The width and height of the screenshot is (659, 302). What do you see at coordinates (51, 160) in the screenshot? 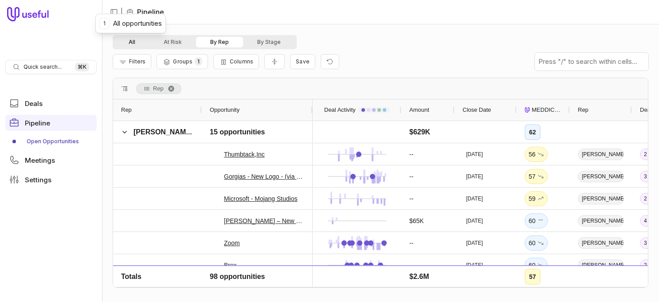
I see `a: Meetings` at bounding box center [51, 160].